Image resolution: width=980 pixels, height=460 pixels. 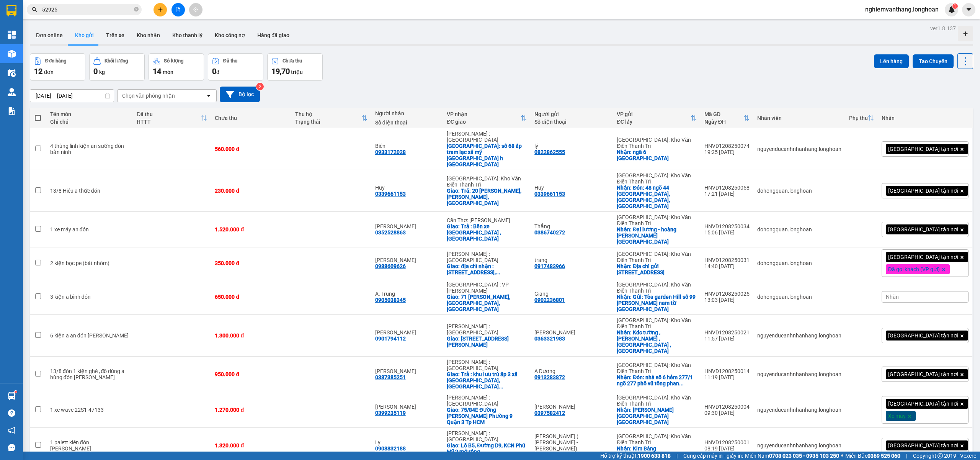 I want to click on span: plus, so click(x=160, y=10).